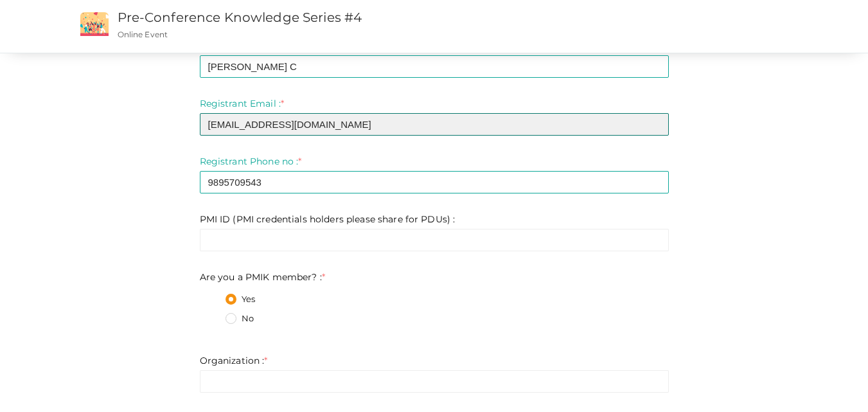 This screenshot has width=868, height=412. I want to click on label: No, so click(239, 318).